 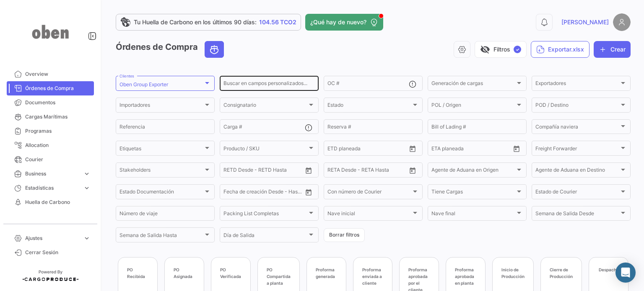 What do you see at coordinates (144, 84) in the screenshot?
I see `mat-select-trigger: Oben Group Exporter` at bounding box center [144, 84].